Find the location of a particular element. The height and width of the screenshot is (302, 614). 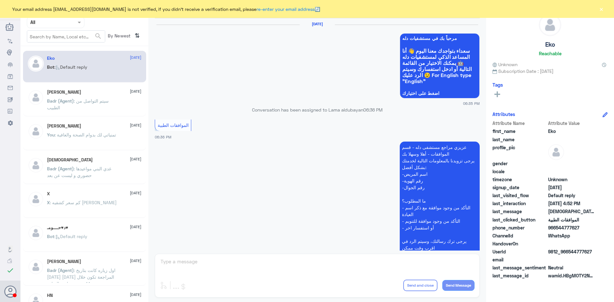

span: 2025-08-06T13:52:03.523Z is located at coordinates (572, 204).